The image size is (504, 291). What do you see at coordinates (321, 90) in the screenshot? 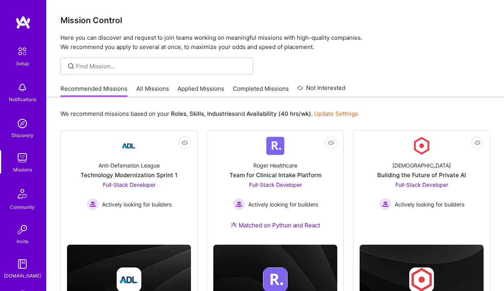
I see `a: Not Interested` at bounding box center [321, 90].